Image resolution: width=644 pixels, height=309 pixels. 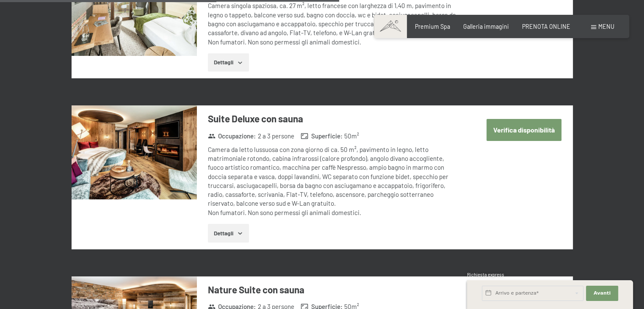 I want to click on span: Consenso marketing*, so click(x=272, y=179).